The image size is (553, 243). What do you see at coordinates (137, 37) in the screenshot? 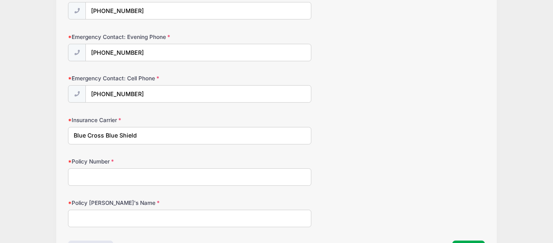
I see `label: Emergency Contact: Evening Phone` at bounding box center [137, 37].